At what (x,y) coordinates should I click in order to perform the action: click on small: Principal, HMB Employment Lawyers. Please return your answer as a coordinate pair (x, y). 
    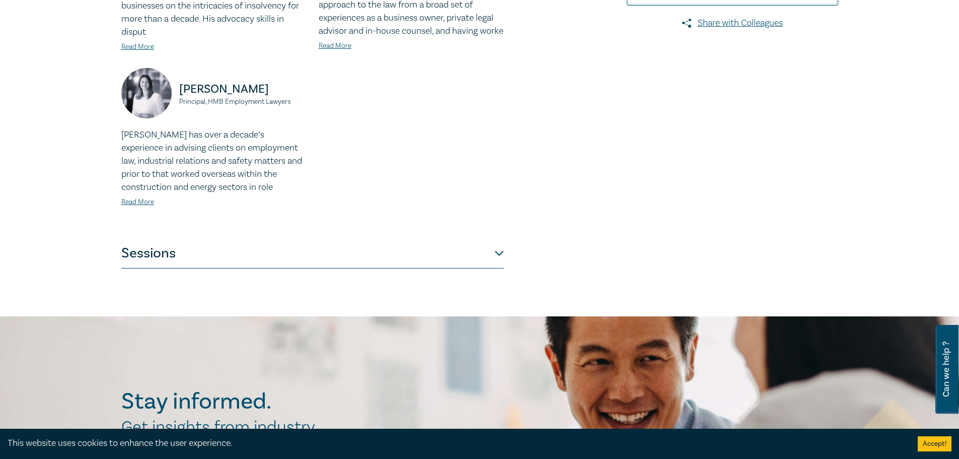
    Looking at the image, I should click on (243, 102).